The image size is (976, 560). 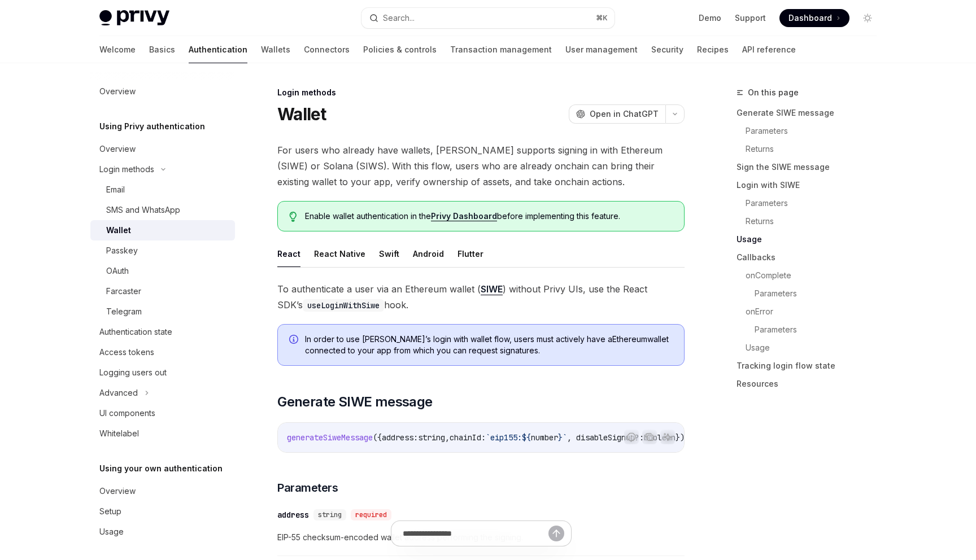 I want to click on a: Resources, so click(x=811, y=384).